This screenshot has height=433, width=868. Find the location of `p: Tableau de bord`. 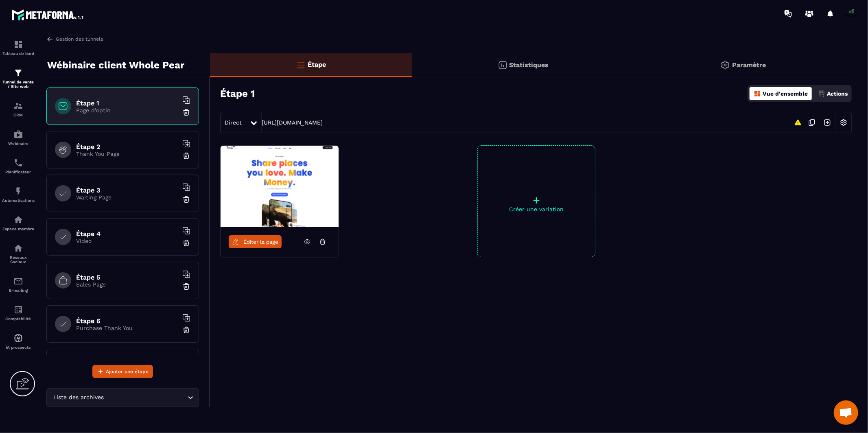

p: Tableau de bord is located at coordinates (19, 54).